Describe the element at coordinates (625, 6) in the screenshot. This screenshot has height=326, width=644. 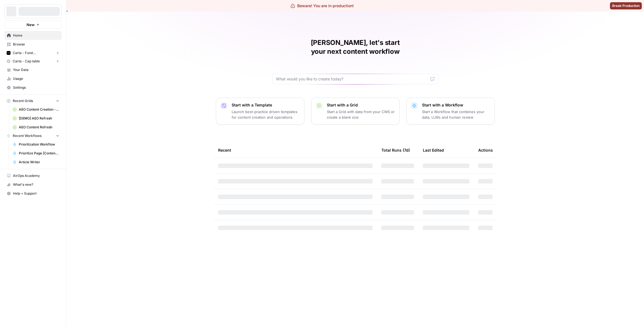
I see `button: Break Production` at that location.